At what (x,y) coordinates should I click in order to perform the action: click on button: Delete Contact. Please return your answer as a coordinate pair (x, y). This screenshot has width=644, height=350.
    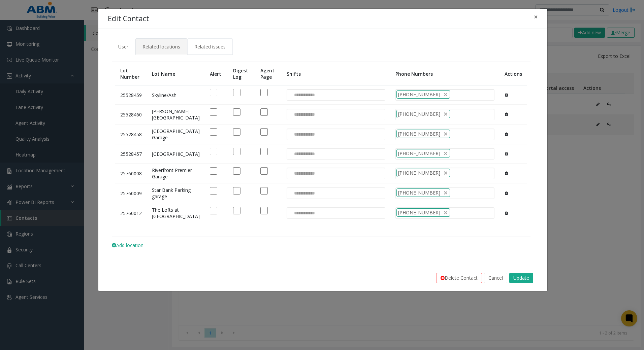
    Looking at the image, I should click on (459, 278).